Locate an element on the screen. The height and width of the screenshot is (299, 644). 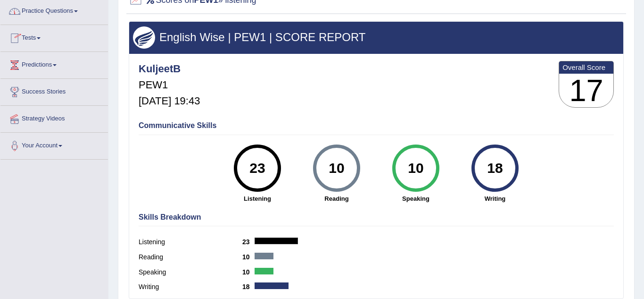
h3: 17 is located at coordinates (586, 90).